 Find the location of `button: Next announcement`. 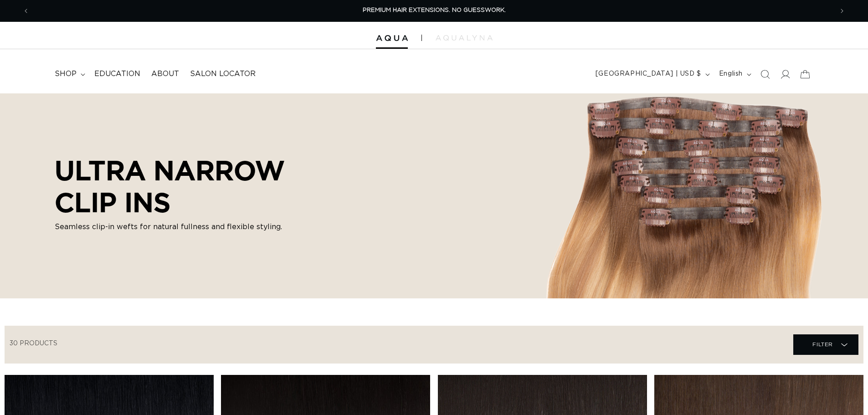

button: Next announcement is located at coordinates (842, 11).